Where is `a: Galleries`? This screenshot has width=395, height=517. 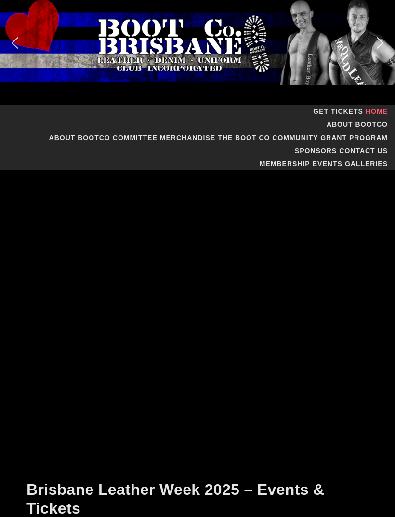
a: Galleries is located at coordinates (366, 164).